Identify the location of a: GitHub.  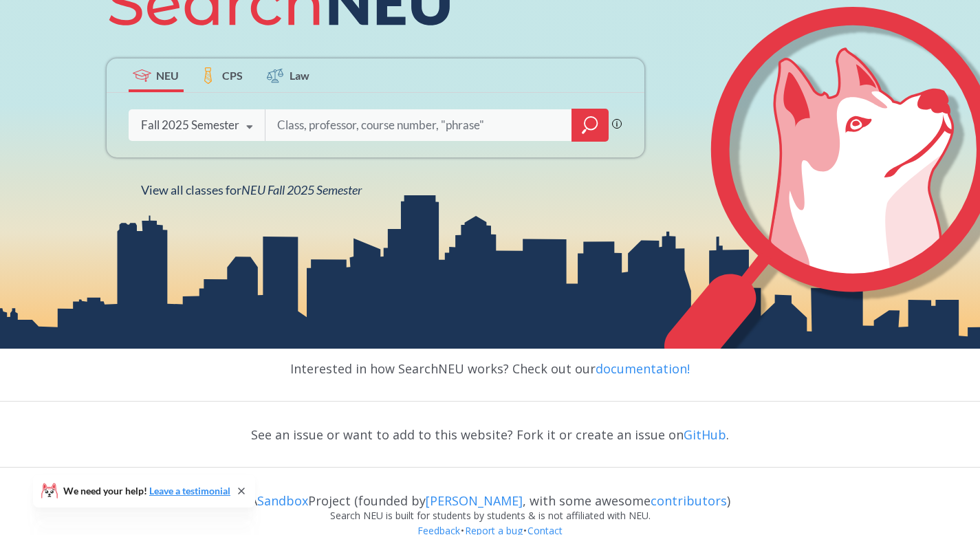
(705, 435).